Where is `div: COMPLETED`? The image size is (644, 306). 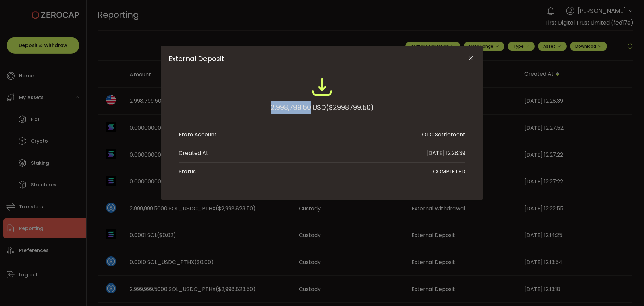 div: COMPLETED is located at coordinates (449, 172).